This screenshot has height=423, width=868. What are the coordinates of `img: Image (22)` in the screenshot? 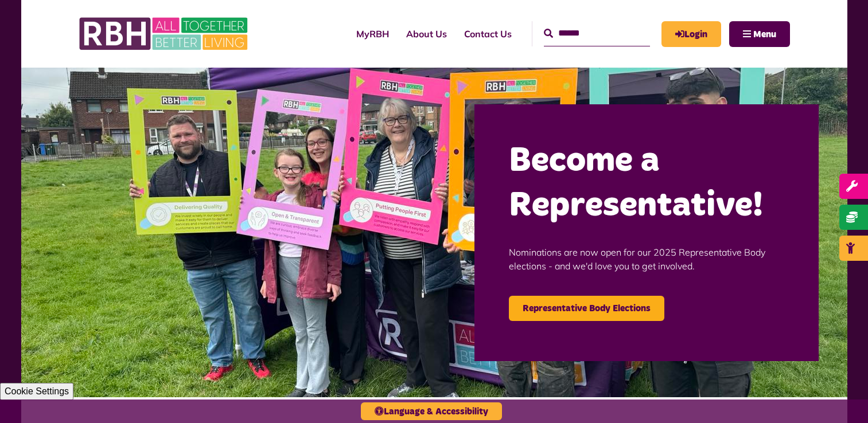 It's located at (435, 232).